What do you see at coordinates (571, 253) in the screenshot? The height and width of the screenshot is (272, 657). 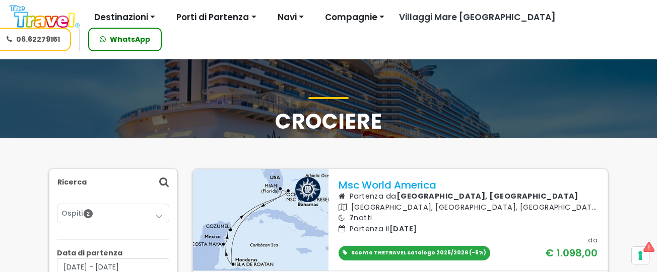 I see `div: € 1.098,00` at bounding box center [571, 253].